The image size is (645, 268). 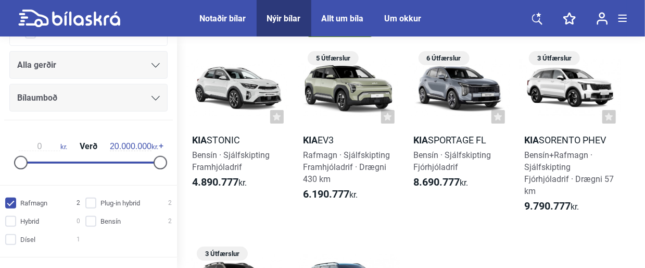 I want to click on h2: Sorento PHEV, so click(x=570, y=140).